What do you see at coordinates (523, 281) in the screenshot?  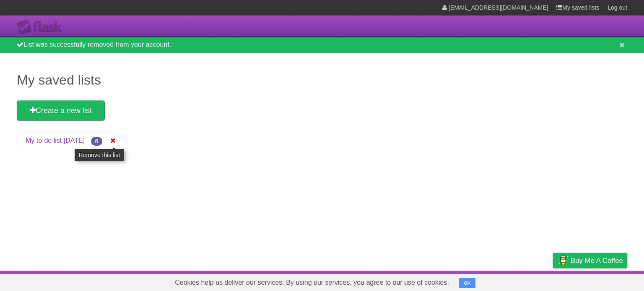 I see `a: Terms` at bounding box center [523, 281].